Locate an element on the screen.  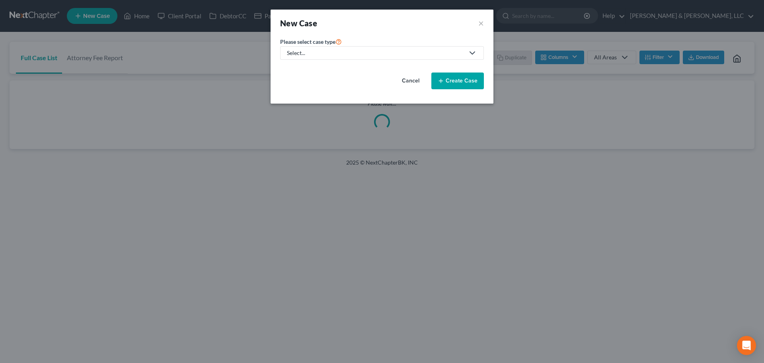
button: Create Case is located at coordinates (458, 81).